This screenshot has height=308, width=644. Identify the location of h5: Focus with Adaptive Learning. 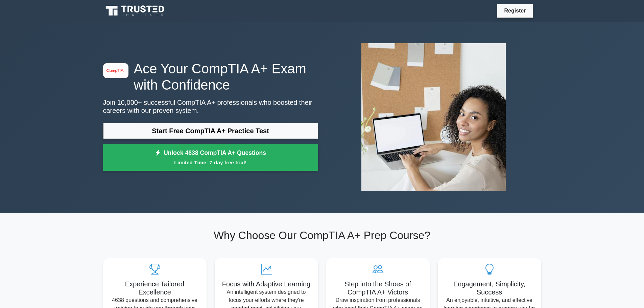
(267, 284).